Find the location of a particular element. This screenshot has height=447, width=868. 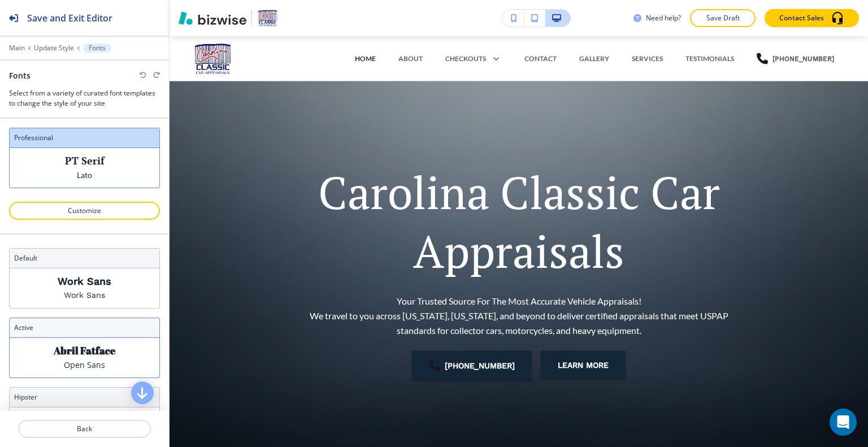

h3: hipster is located at coordinates (84, 397).